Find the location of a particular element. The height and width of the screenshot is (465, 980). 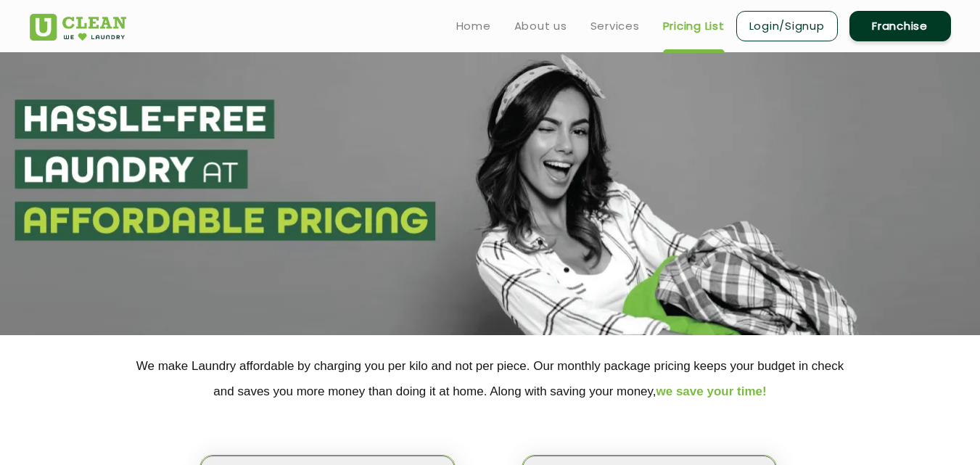

a: Franchise is located at coordinates (900, 26).